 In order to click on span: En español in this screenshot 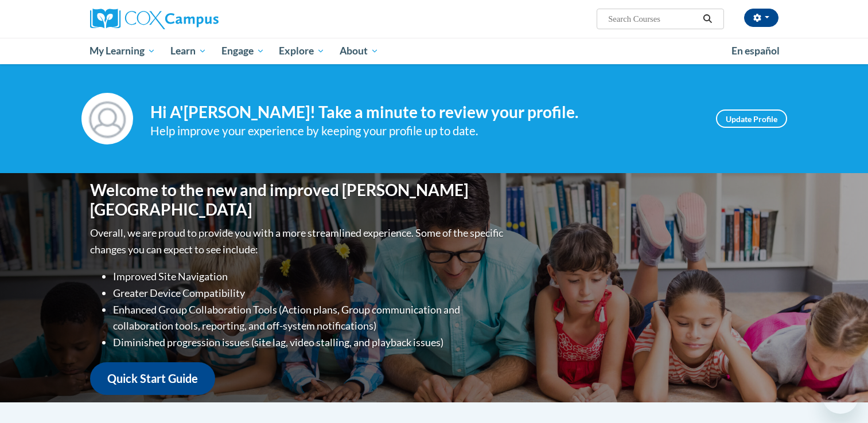, I will do `click(755, 51)`.